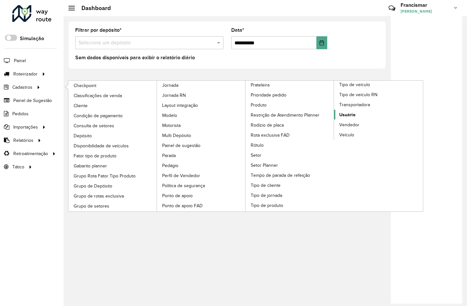 The width and height of the screenshot is (467, 306). I want to click on a: Classificações de venda, so click(113, 96).